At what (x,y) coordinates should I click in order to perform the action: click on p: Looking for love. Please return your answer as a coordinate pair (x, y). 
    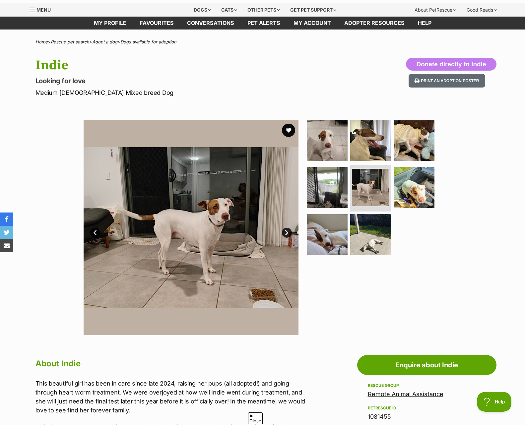
    Looking at the image, I should click on (176, 81).